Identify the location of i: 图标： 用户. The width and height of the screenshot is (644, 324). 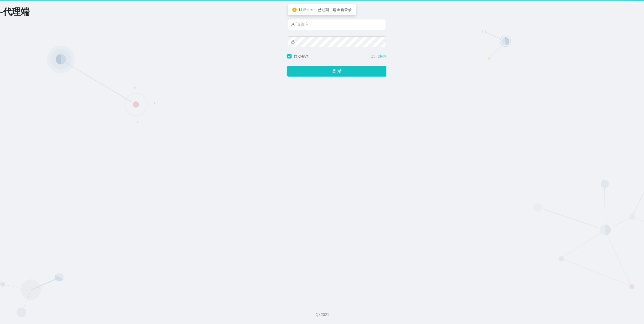
(293, 25).